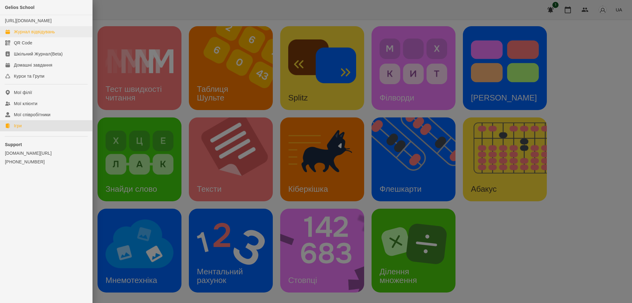 The height and width of the screenshot is (303, 632). What do you see at coordinates (23, 43) in the screenshot?
I see `div: QR Code` at bounding box center [23, 43].